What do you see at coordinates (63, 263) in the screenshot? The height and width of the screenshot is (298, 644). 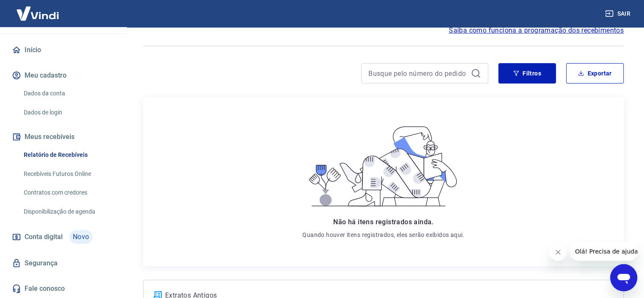 I see `a: Segurança` at bounding box center [63, 263].